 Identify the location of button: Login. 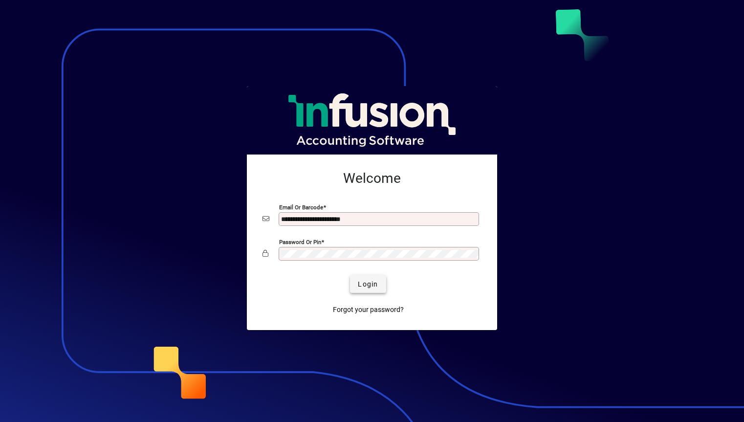
(368, 284).